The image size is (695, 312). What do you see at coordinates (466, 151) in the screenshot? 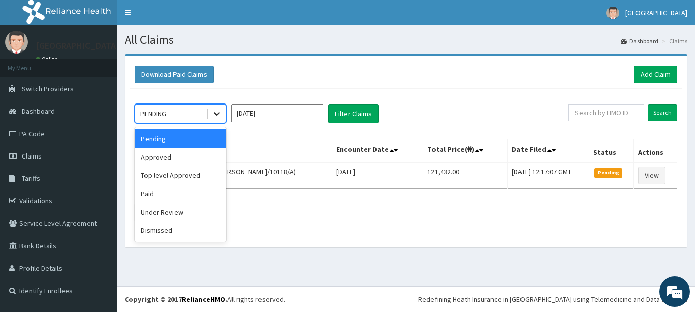
I see `th: Total Price(₦)` at bounding box center [466, 151].